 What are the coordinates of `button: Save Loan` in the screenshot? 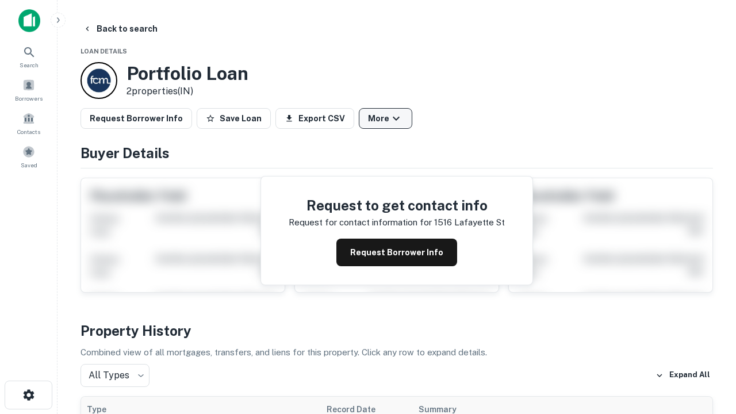 It's located at (233, 118).